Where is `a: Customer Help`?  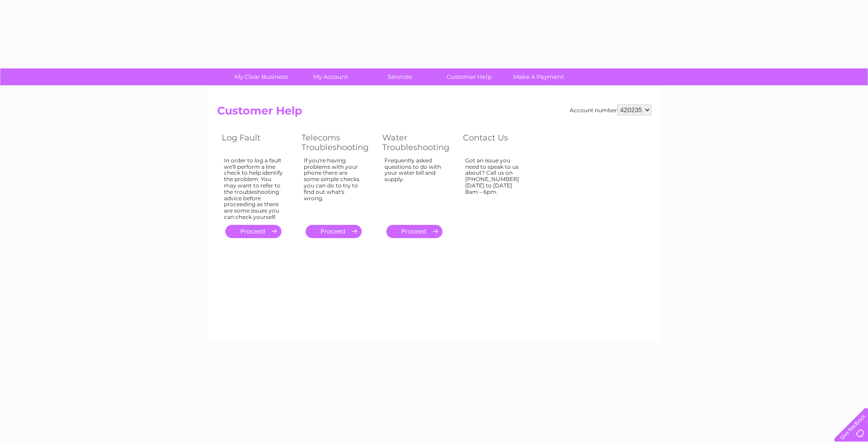
a: Customer Help is located at coordinates (469, 77).